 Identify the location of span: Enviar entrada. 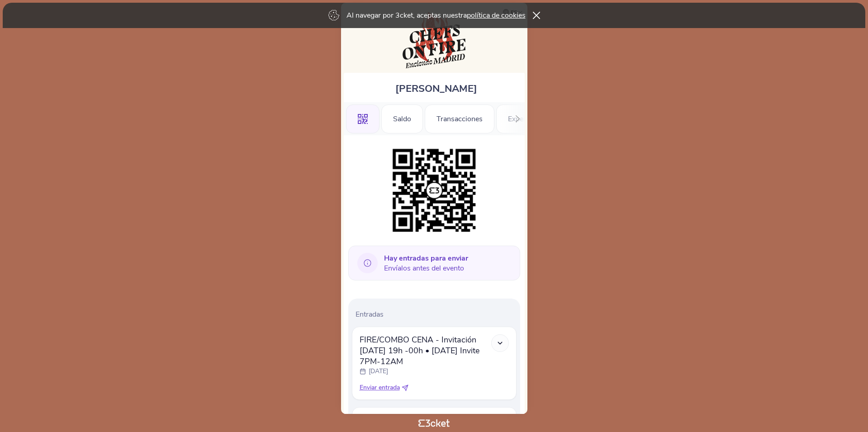
(380, 388).